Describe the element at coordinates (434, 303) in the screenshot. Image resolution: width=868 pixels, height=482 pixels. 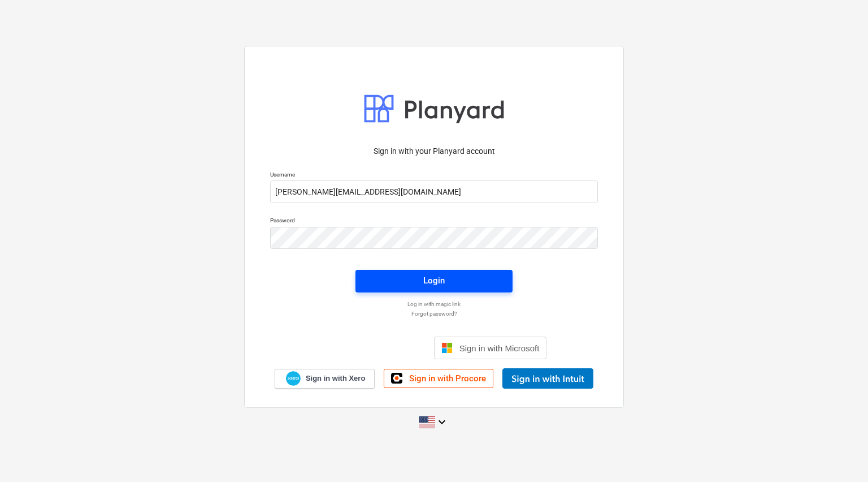
I see `a: Log in with magic link` at that location.